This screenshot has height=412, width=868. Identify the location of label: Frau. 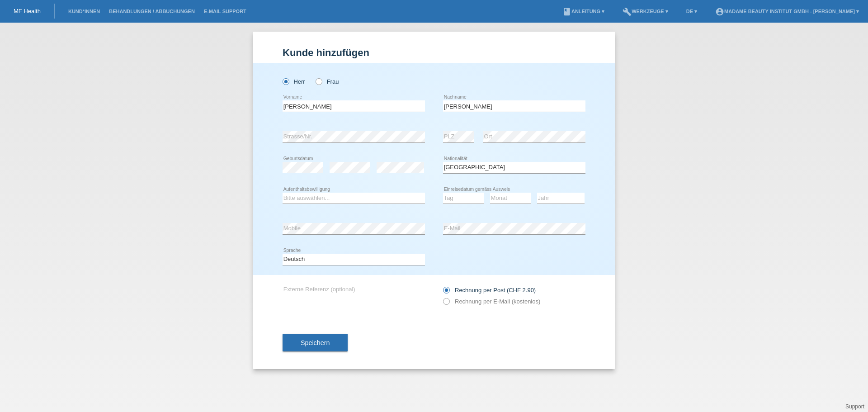
(327, 82).